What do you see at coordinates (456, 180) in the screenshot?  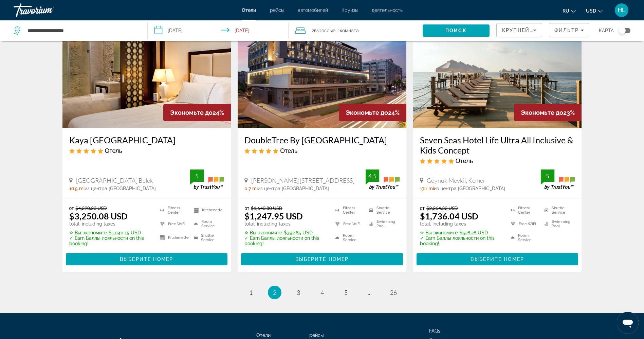 I see `span: Göynük Mevkii, Kemer` at bounding box center [456, 180].